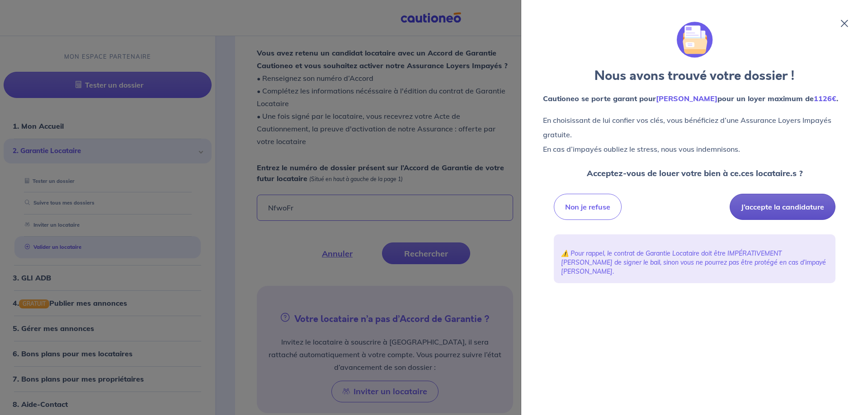 This screenshot has height=415, width=868. I want to click on img: illu_folder.svg, so click(695, 40).